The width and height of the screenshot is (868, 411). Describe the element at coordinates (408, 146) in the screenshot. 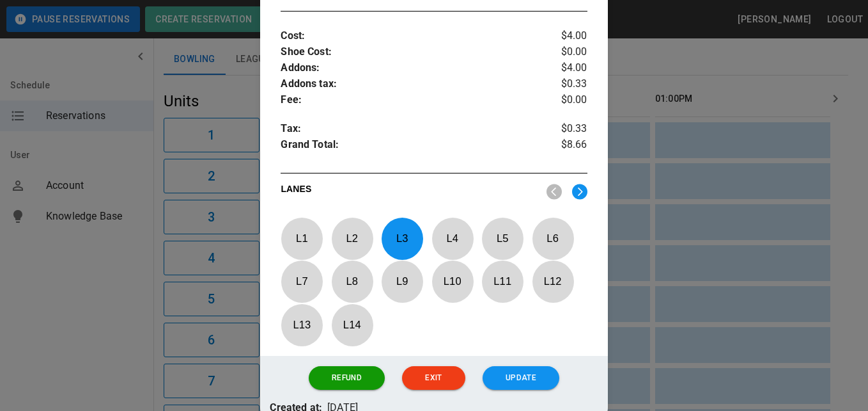

I see `p: Grand Total :` at that location.